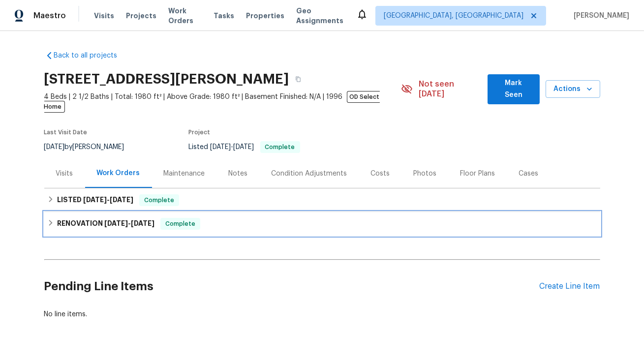 The height and width of the screenshot is (363, 644). Describe the element at coordinates (380, 174) in the screenshot. I see `div: Costs` at that location.